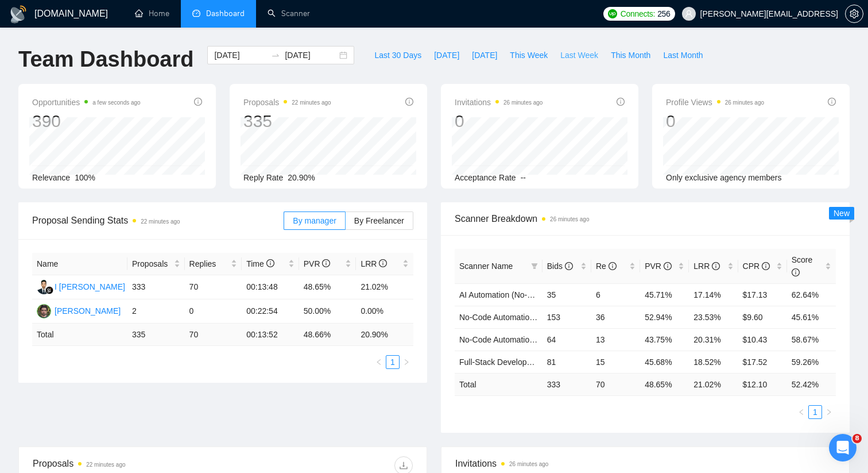 The image size is (868, 473). What do you see at coordinates (43, 311) in the screenshot?
I see `img: TF` at bounding box center [43, 311].